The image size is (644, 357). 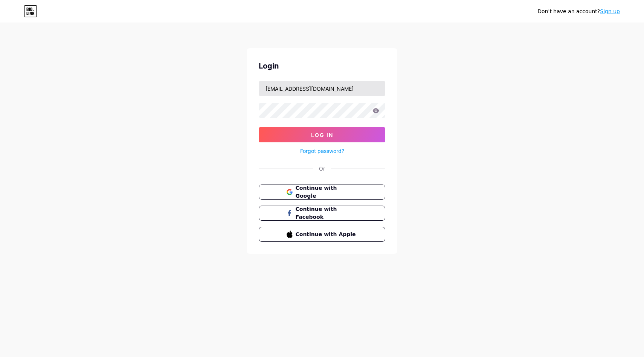 What do you see at coordinates (327, 213) in the screenshot?
I see `span: Continue with Facebook` at bounding box center [327, 213].